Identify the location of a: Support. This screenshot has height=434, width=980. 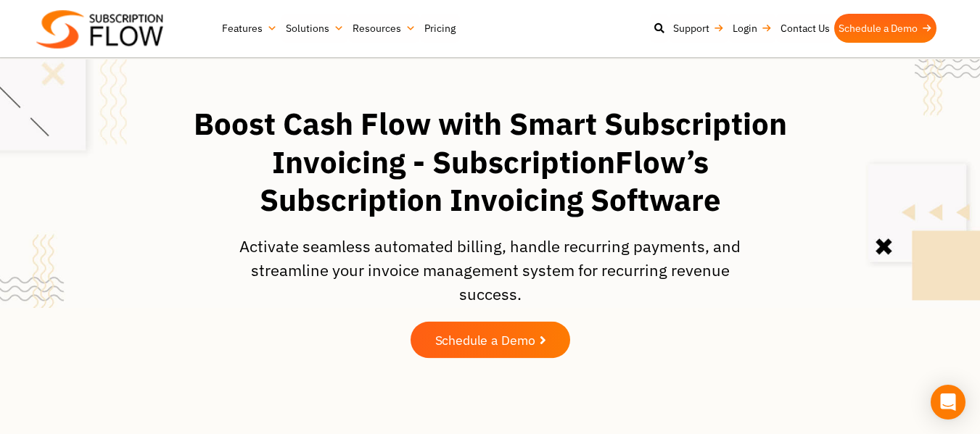
(699, 28).